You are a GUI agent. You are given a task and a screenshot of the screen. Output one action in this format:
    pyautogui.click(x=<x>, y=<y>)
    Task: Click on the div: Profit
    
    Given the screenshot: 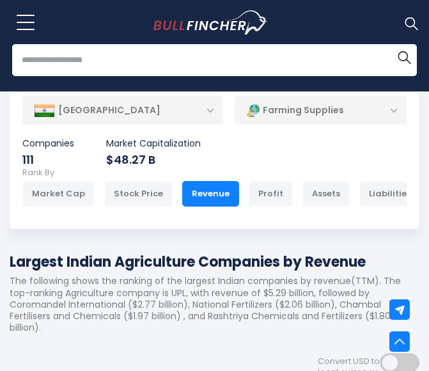 What is the action you would take?
    pyautogui.click(x=271, y=194)
    